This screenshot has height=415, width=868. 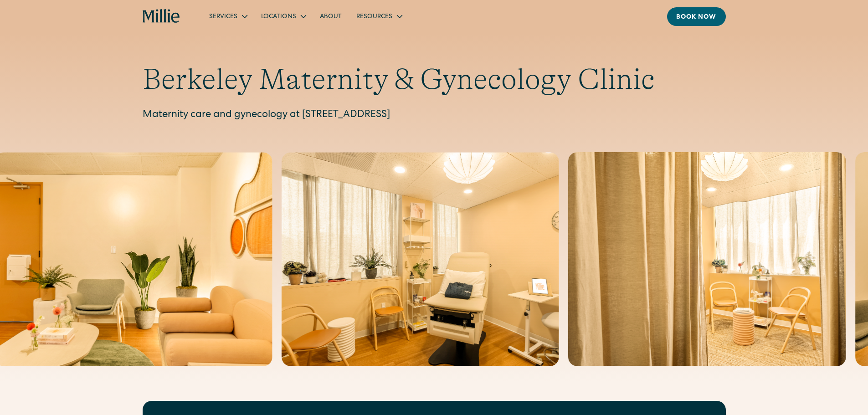 I want to click on a: Book now, so click(x=696, y=16).